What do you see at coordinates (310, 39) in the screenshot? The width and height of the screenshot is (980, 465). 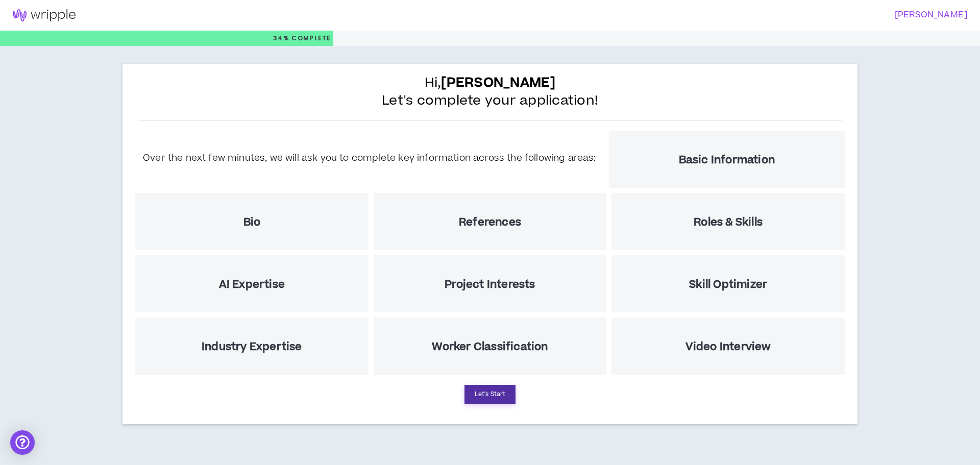 I see `span: Complete` at bounding box center [310, 39].